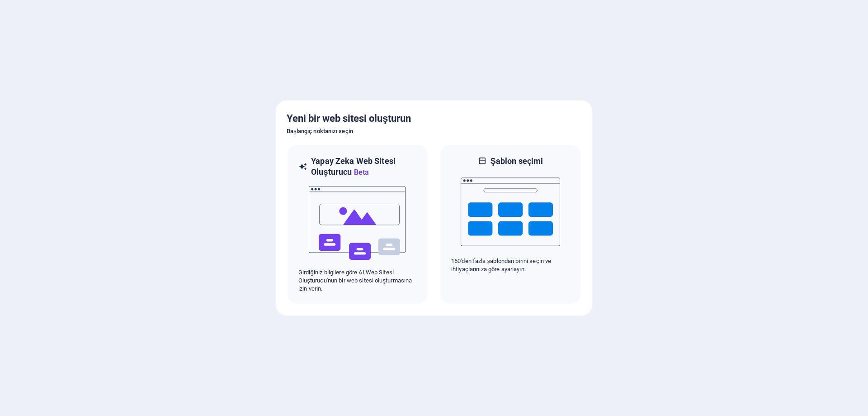 The height and width of the screenshot is (416, 868). What do you see at coordinates (353, 166) in the screenshot?
I see `font: Yapay Zeka Web Sitesi Oluşturucu` at bounding box center [353, 166].